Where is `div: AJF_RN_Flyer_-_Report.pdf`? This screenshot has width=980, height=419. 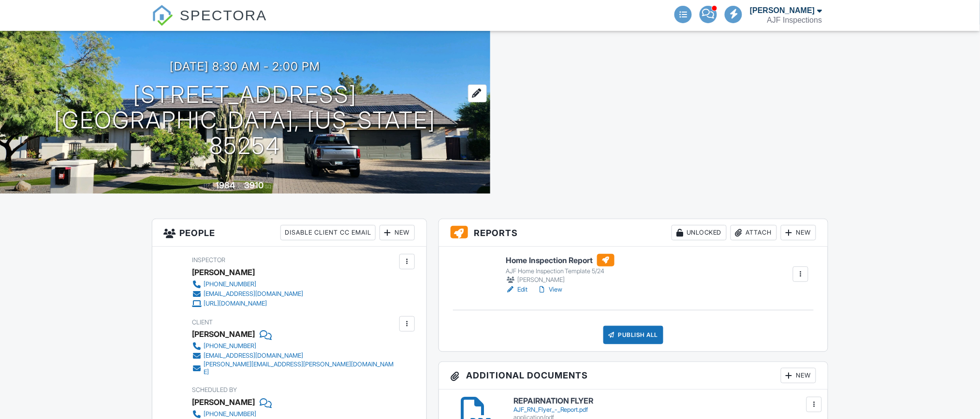 div: AJF_RN_Flyer_-_Report.pdf is located at coordinates (665, 410).